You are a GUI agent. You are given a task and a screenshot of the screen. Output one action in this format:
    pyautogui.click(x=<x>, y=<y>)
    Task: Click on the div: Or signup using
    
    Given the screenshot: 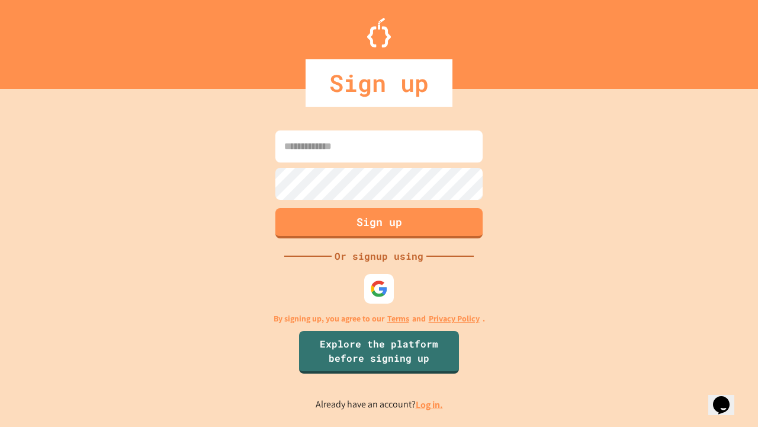 What is the action you would take?
    pyautogui.click(x=379, y=256)
    